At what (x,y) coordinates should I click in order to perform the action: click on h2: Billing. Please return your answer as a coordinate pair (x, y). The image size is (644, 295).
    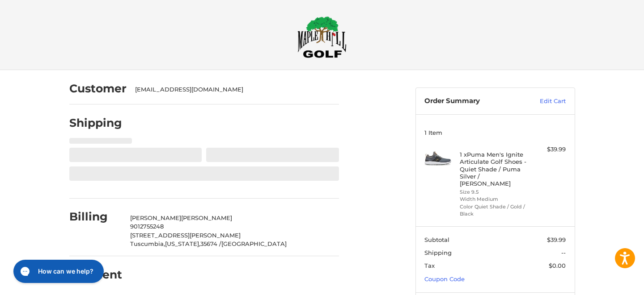
    Looking at the image, I should click on (95, 216).